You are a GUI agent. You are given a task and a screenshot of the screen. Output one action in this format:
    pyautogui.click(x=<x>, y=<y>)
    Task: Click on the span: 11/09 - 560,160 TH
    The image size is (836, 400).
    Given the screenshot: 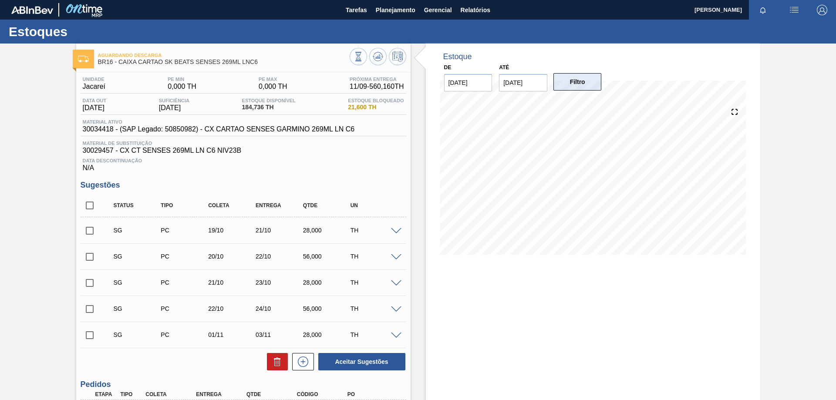 What is the action you would take?
    pyautogui.click(x=377, y=87)
    